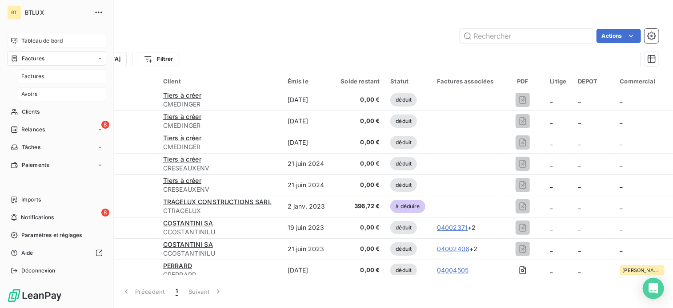  What do you see at coordinates (308, 207) in the screenshot?
I see `td: 2 janv. 2023` at bounding box center [308, 207].